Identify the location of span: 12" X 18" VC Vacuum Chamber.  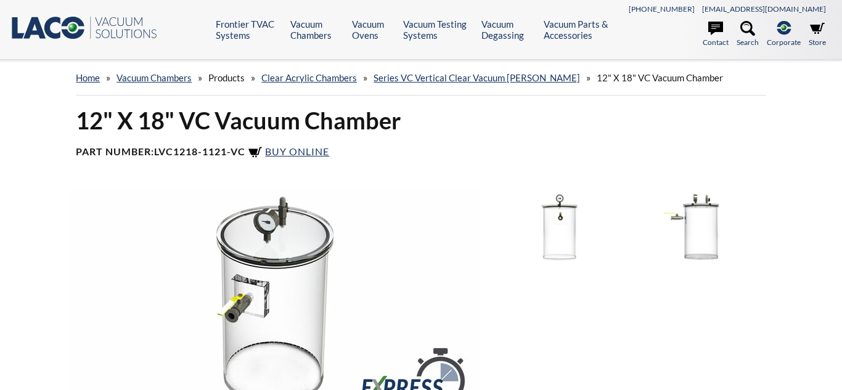
(660, 78).